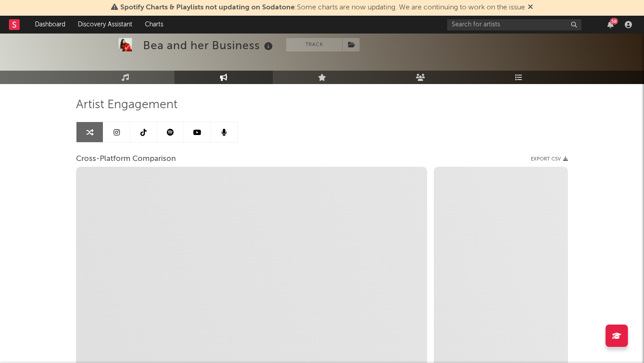 The width and height of the screenshot is (644, 363). Describe the element at coordinates (154, 25) in the screenshot. I see `a: Charts` at that location.